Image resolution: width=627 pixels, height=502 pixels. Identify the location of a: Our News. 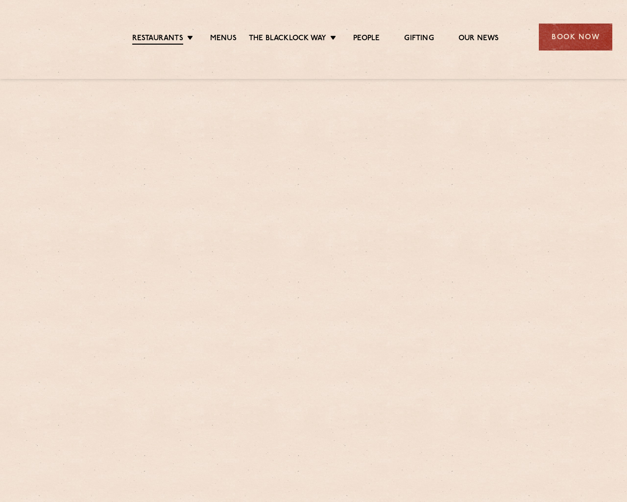
(479, 39).